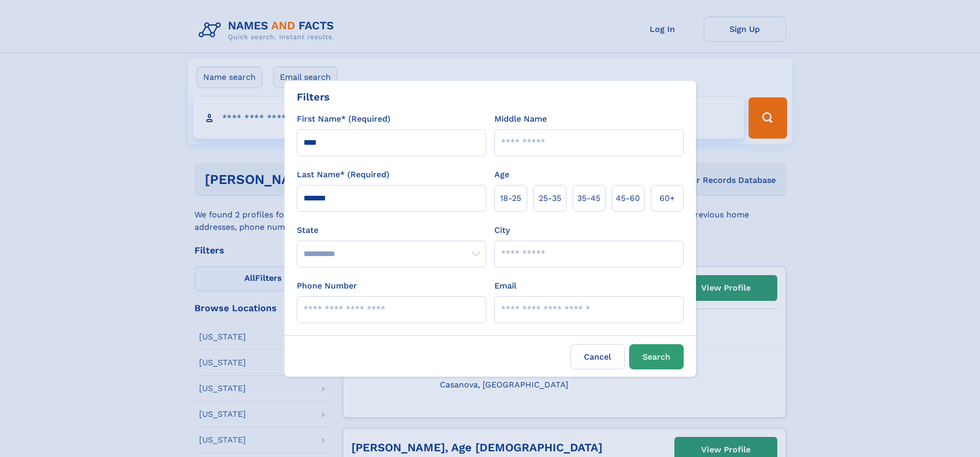  I want to click on label: First Name* (Required), so click(343, 119).